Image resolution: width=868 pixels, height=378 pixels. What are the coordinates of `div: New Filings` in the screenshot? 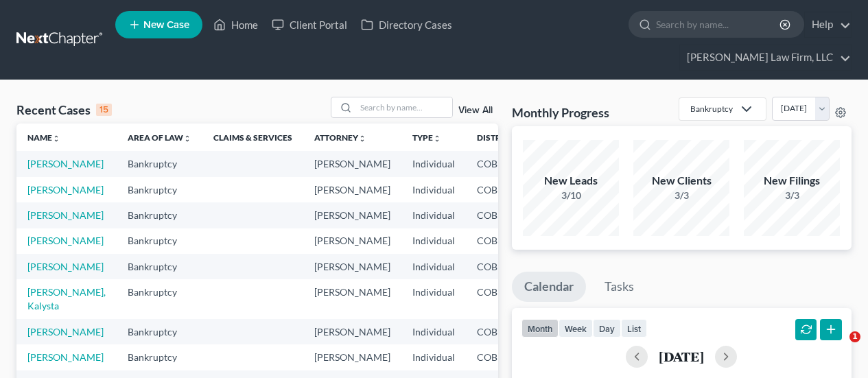 It's located at (792, 180).